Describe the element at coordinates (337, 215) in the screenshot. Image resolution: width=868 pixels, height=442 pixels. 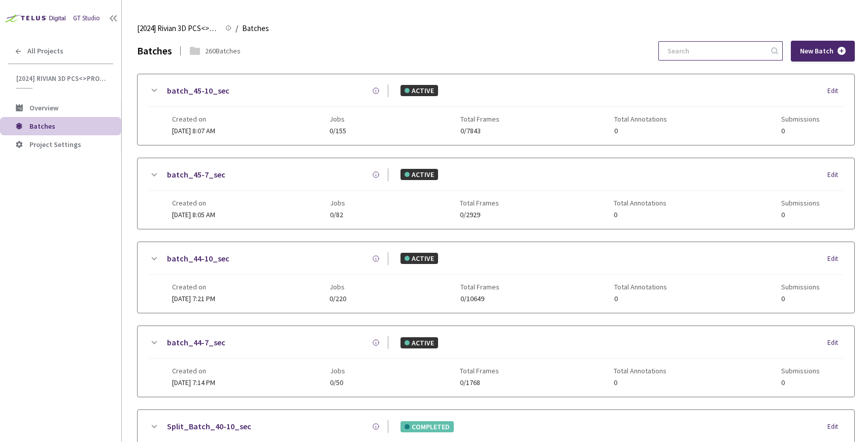
I see `span: 0/82` at that location.